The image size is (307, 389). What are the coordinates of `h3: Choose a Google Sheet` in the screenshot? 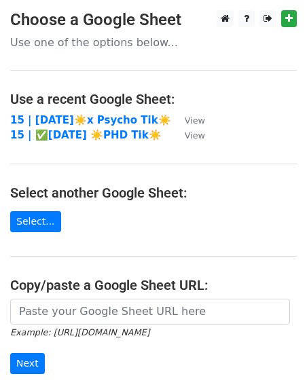 It's located at (154, 20).